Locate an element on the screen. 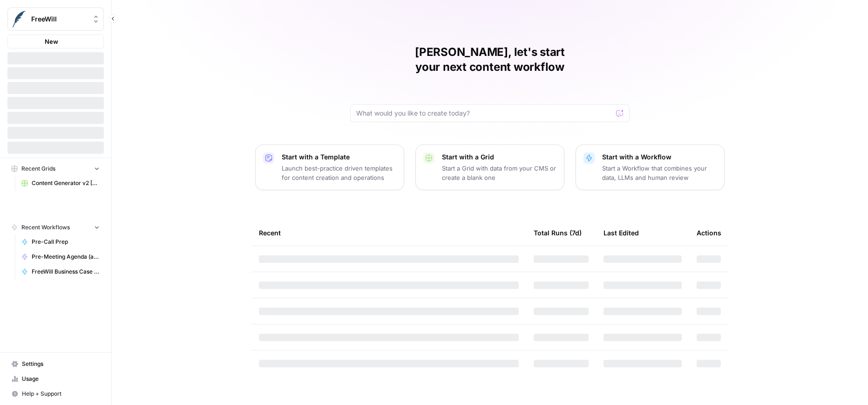 The image size is (868, 405). span: Usage is located at coordinates (60, 378).